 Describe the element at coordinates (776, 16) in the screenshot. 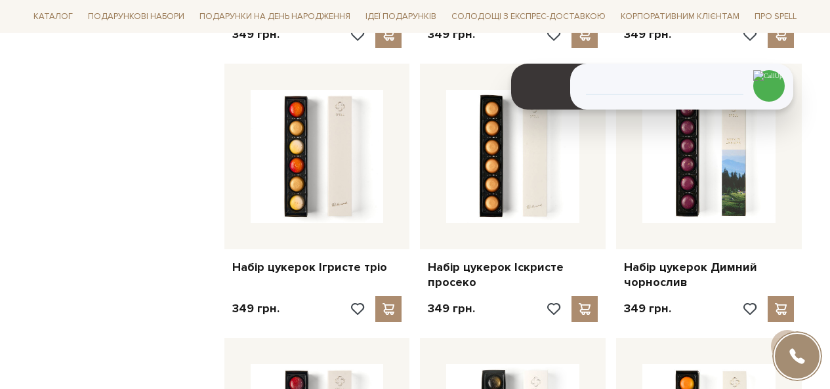

I see `span: Про Spell` at that location.